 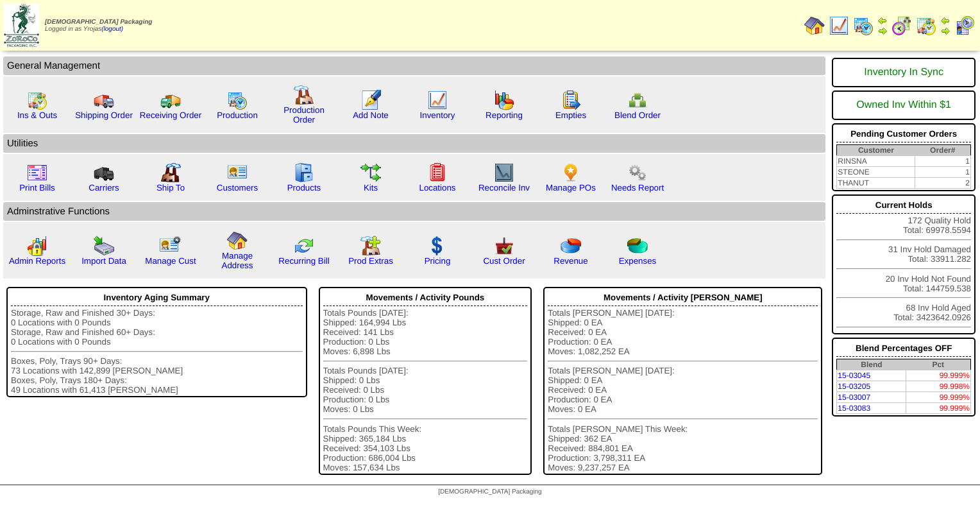 What do you see at coordinates (571, 172) in the screenshot?
I see `img: po.png` at bounding box center [571, 172].